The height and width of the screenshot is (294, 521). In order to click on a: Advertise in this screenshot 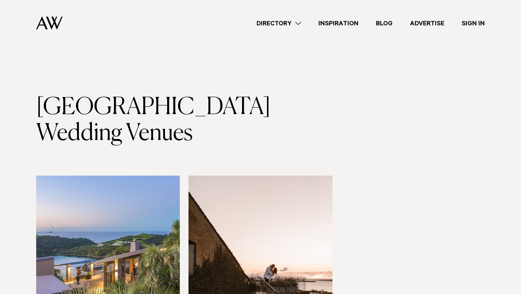, I will do `click(427, 23)`.